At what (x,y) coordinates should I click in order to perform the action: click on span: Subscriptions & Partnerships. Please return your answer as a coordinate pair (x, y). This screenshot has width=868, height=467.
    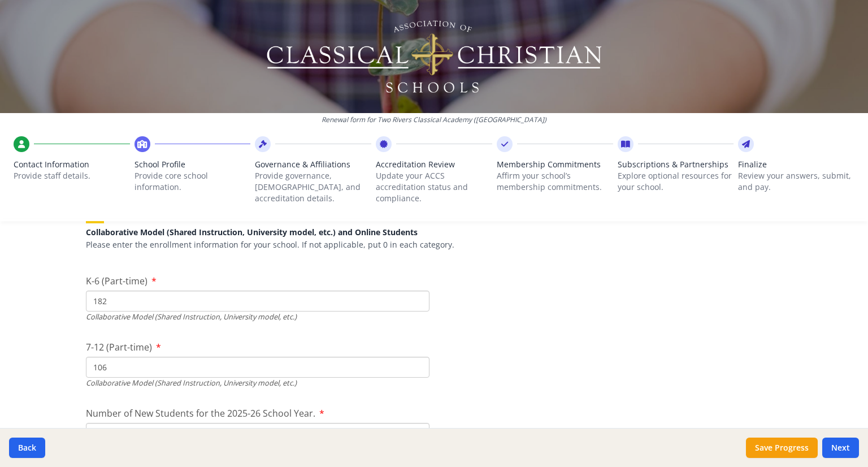
    Looking at the image, I should click on (676, 164).